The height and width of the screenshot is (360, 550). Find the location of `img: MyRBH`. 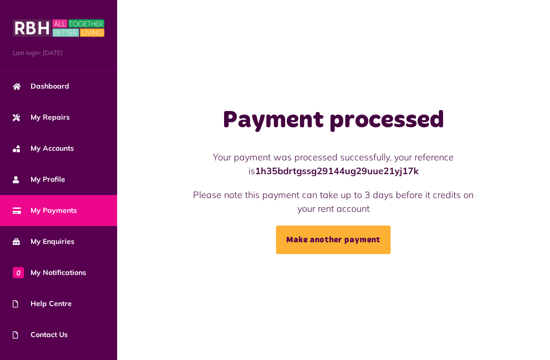

img: MyRBH is located at coordinates (59, 28).